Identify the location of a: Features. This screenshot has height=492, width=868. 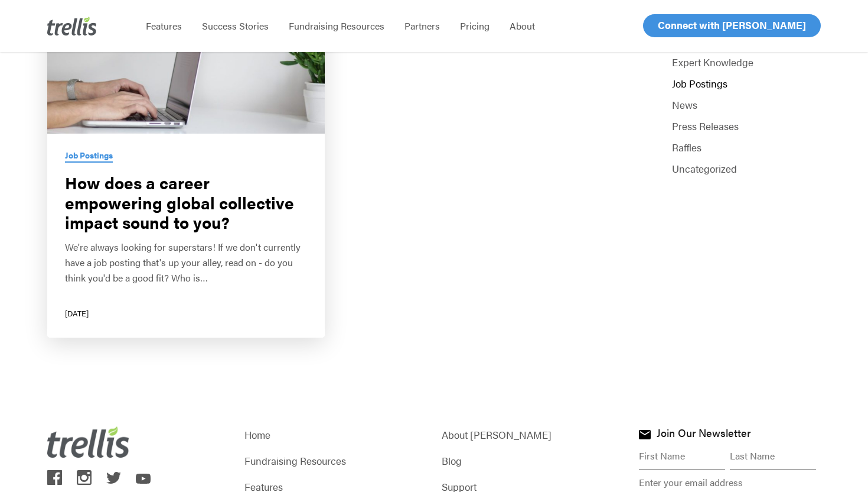
(163, 26).